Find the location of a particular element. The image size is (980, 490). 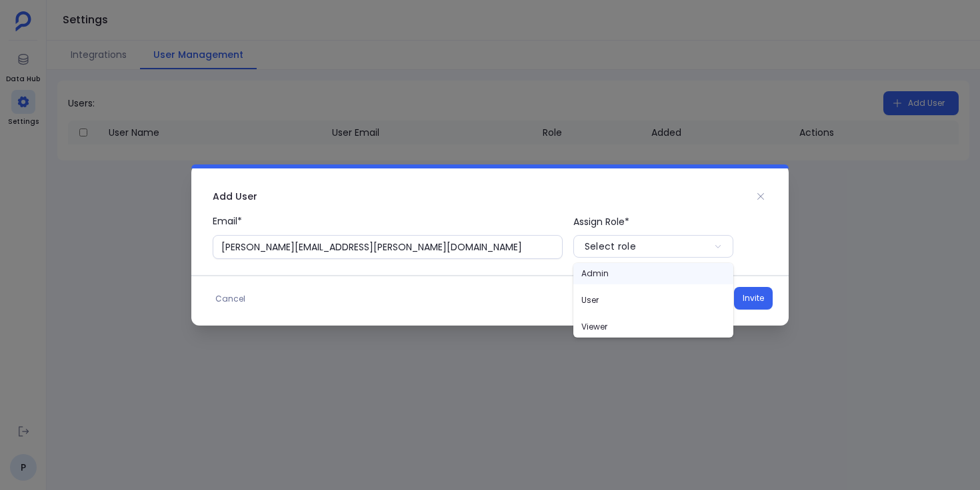

button: Select role is located at coordinates (654, 247).